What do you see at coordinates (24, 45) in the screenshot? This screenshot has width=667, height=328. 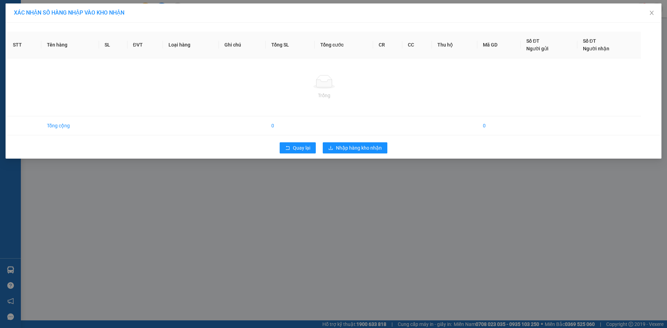 I see `th: STT` at bounding box center [24, 45].